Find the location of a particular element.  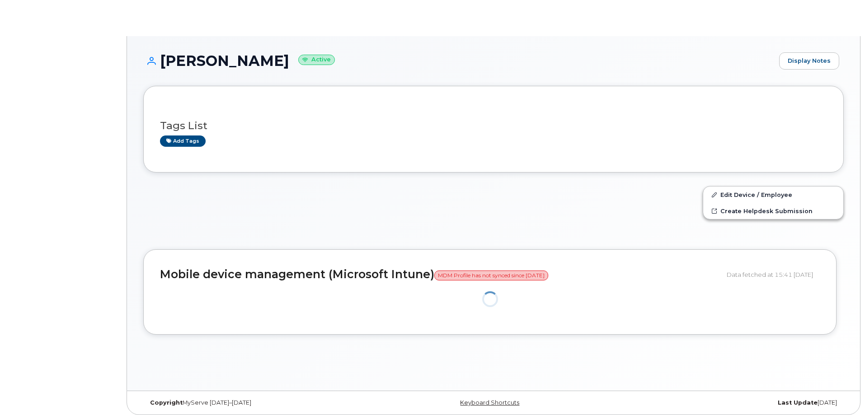

h2: Mobile device management (Microsoft Intune) is located at coordinates (440, 275).